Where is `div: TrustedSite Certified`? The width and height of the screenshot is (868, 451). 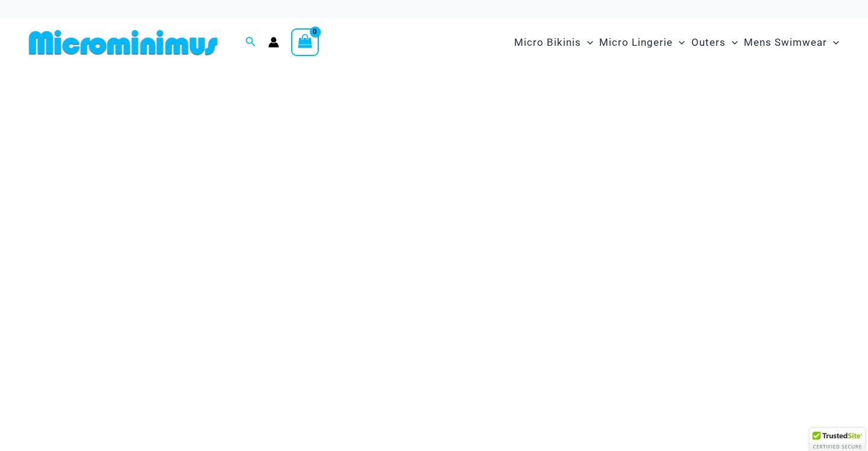 div: TrustedSite Certified is located at coordinates (837, 439).